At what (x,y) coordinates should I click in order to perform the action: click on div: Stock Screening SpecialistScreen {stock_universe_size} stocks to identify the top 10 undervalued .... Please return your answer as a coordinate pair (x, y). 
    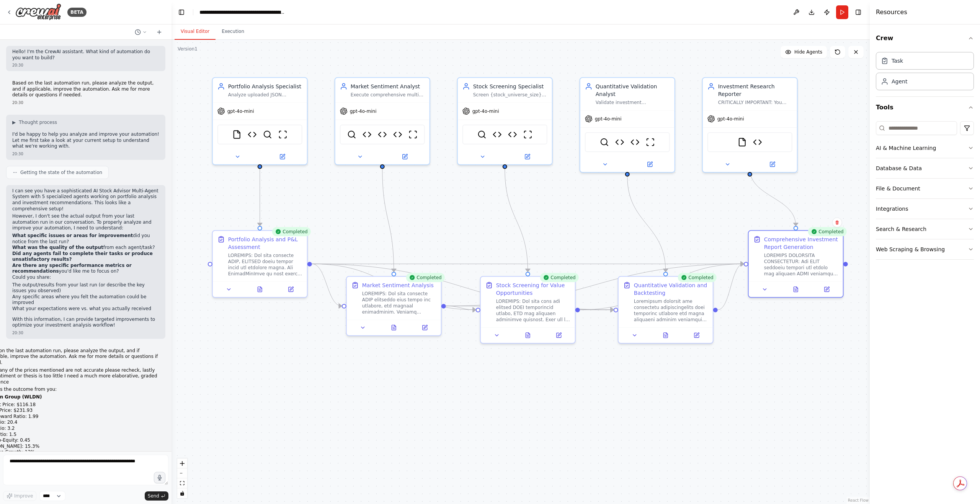
    Looking at the image, I should click on (505, 121).